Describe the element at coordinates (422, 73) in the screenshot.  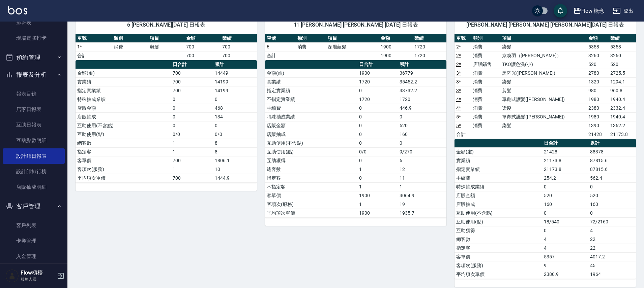
I see `td: 36779` at that location.